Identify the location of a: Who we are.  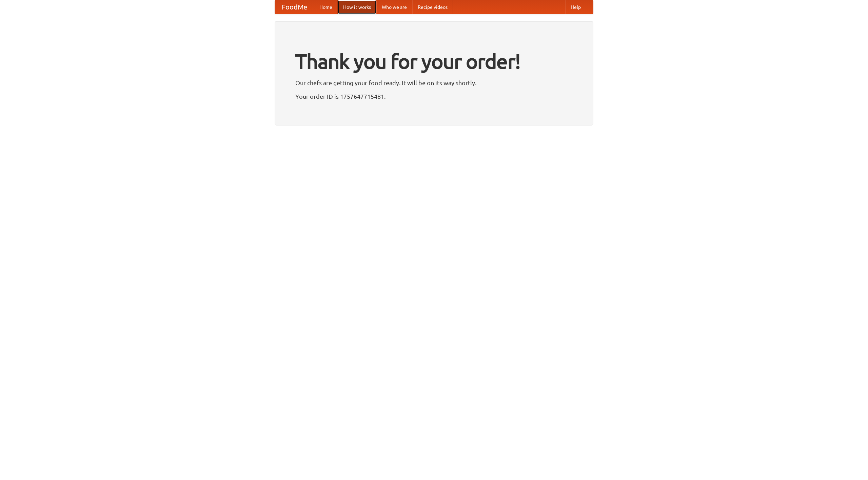
(394, 7).